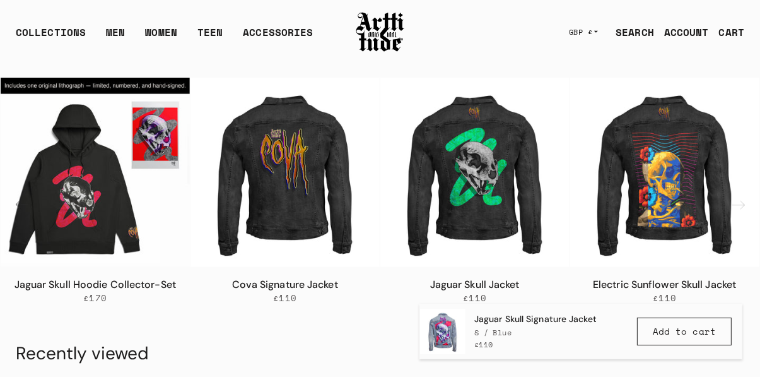  What do you see at coordinates (164, 37) in the screenshot?
I see `ul: Main navigation` at bounding box center [164, 37].